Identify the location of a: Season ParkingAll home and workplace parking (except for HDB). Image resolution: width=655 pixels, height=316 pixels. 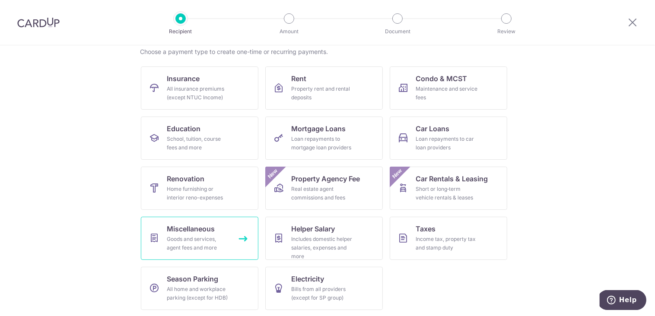
(200, 289).